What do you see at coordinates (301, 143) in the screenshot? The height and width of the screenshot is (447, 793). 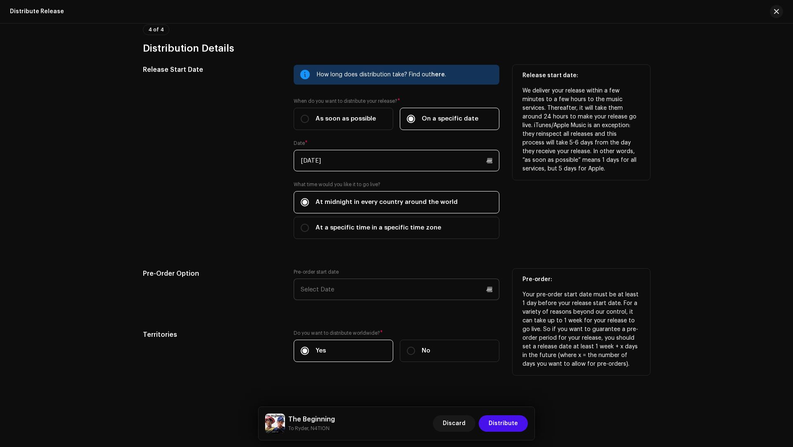 I see `label: Date` at bounding box center [301, 143].